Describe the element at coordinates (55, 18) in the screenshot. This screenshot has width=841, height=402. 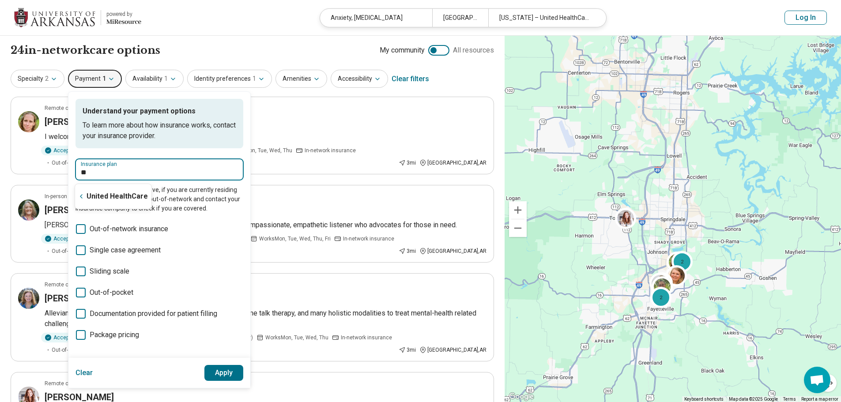
I see `img: University of Arkansas` at that location.